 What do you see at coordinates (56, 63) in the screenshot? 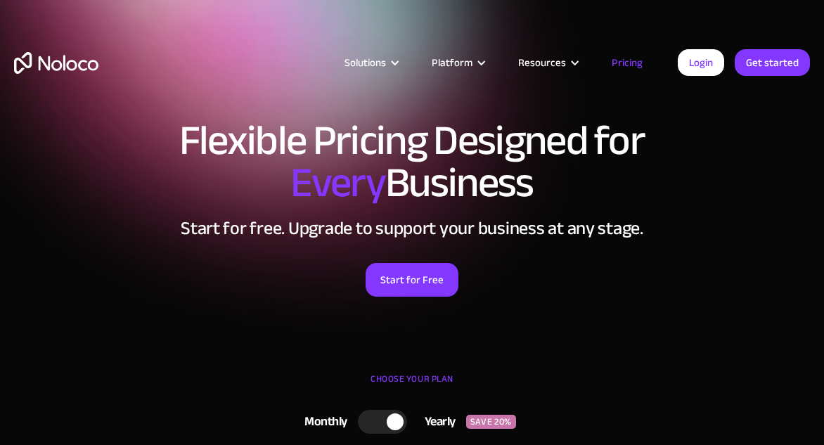
I see `a: home` at bounding box center [56, 63].